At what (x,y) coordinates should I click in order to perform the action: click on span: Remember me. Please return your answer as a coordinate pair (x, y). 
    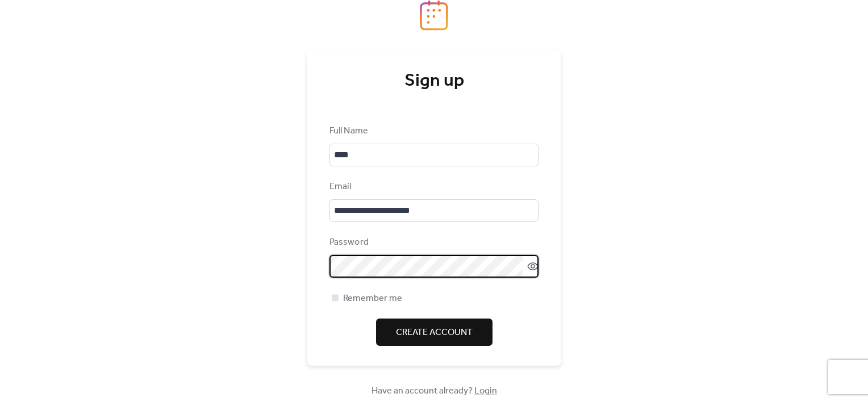
    Looking at the image, I should click on (373, 299).